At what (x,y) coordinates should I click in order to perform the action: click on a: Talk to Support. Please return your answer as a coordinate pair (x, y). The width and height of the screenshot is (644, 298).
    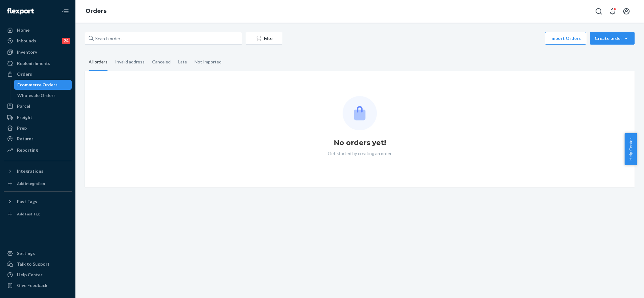
    Looking at the image, I should click on (38, 264).